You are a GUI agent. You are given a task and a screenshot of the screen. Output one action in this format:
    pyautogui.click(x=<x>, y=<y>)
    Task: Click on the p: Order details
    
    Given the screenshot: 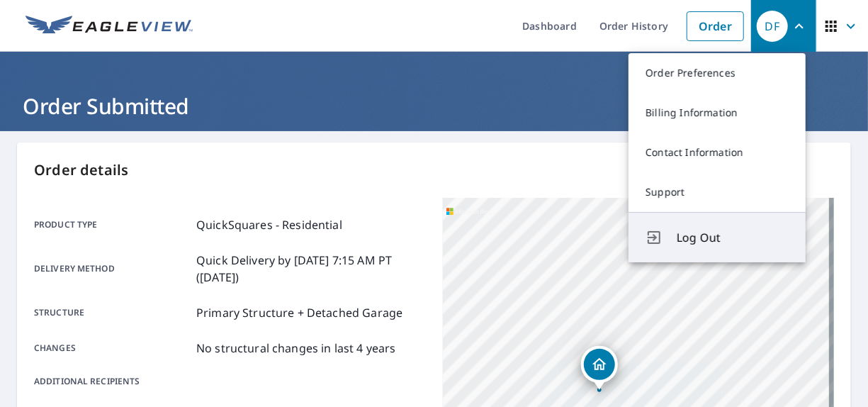 What is the action you would take?
    pyautogui.click(x=434, y=170)
    